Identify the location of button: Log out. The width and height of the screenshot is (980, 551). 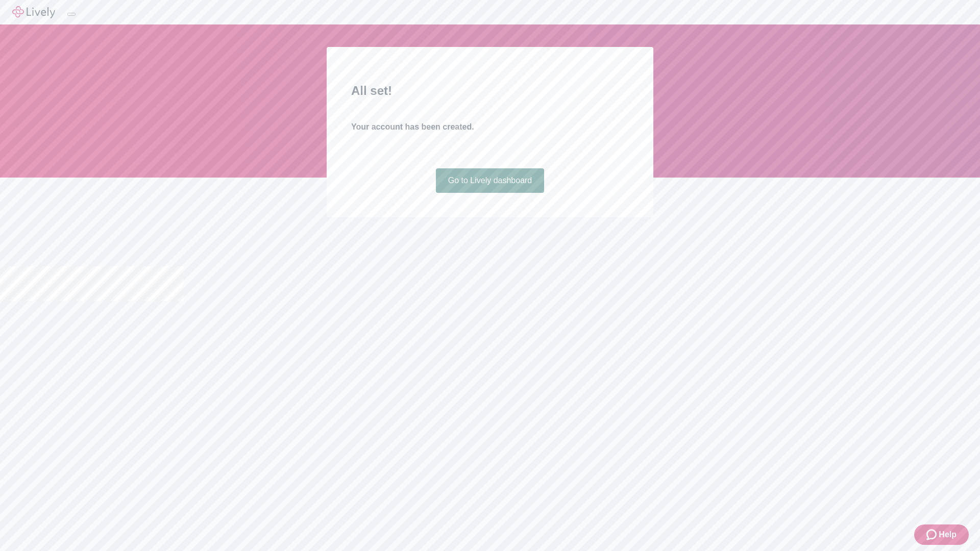
(72, 15).